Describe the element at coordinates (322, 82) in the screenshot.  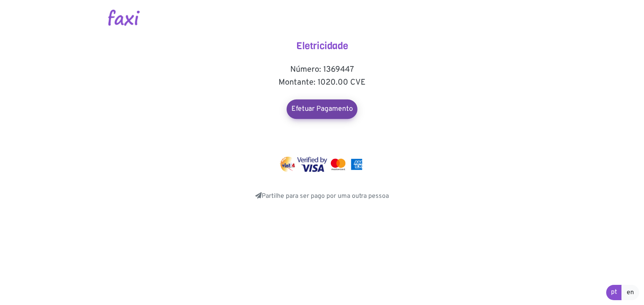
I see `h5: Montante: 1020.00 CVE` at that location.